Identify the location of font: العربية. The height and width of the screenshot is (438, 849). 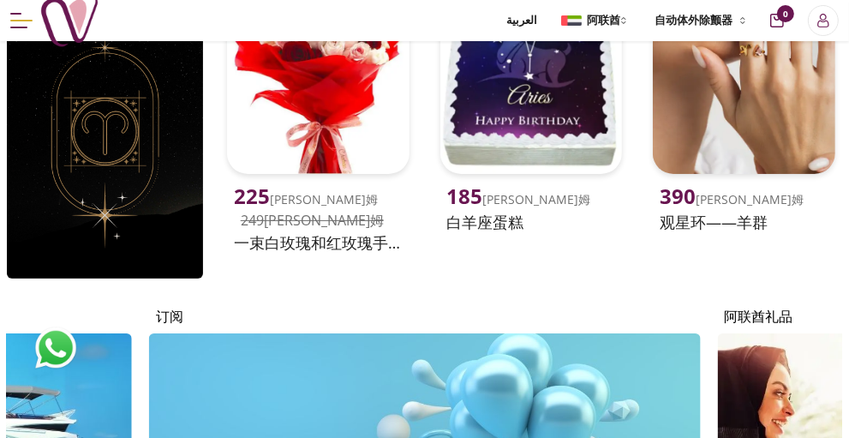
(522, 20).